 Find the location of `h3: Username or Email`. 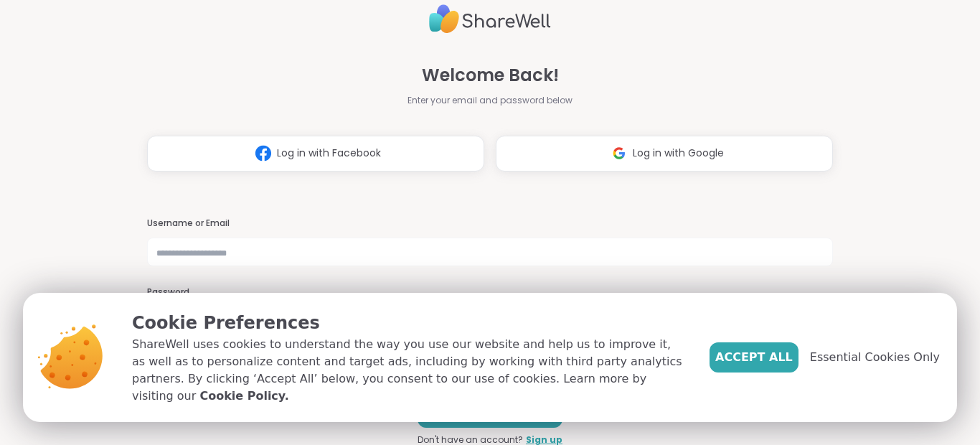

h3: Username or Email is located at coordinates (490, 223).